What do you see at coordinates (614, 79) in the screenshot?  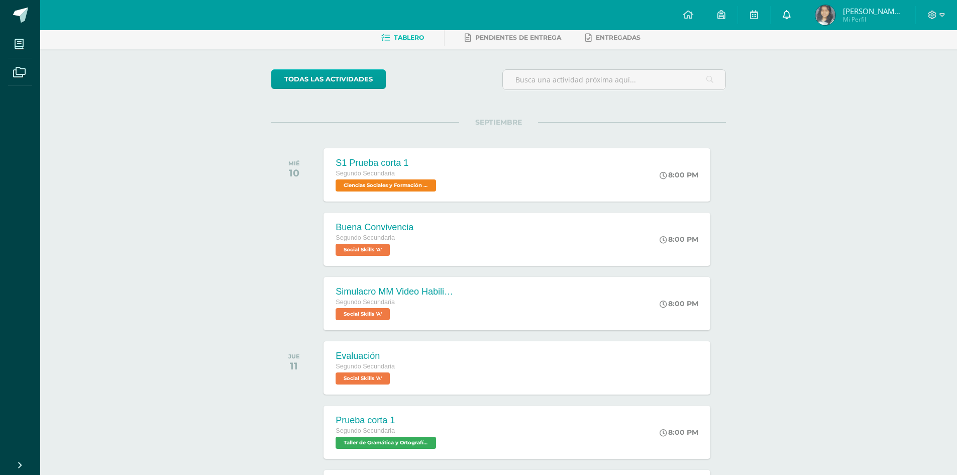 I see `input: Busca una actividad próxima aquí...` at bounding box center [614, 79].